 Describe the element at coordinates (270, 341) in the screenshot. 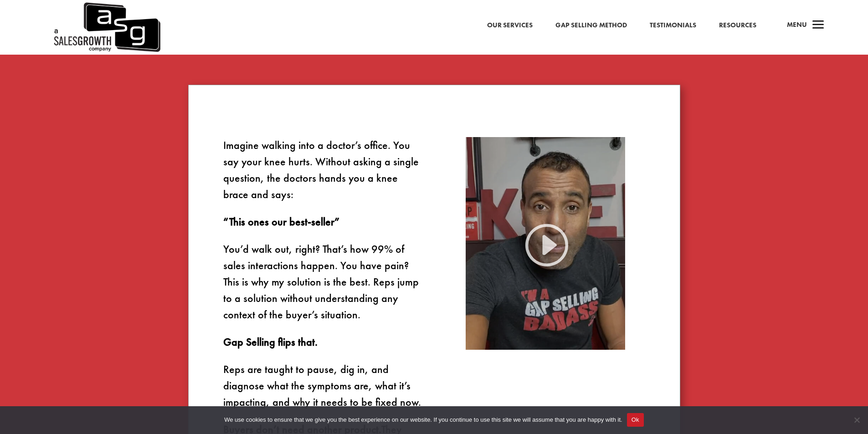

I see `strong: Gap Selling flips that.` at that location.